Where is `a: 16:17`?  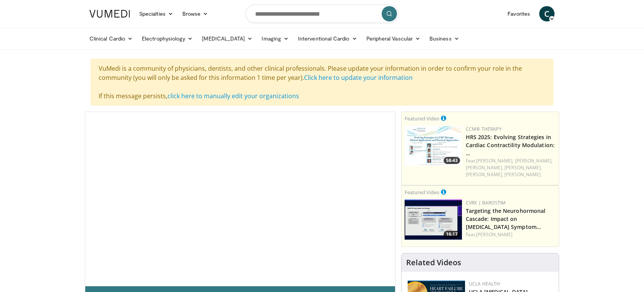 a: 16:17 is located at coordinates (433, 219).